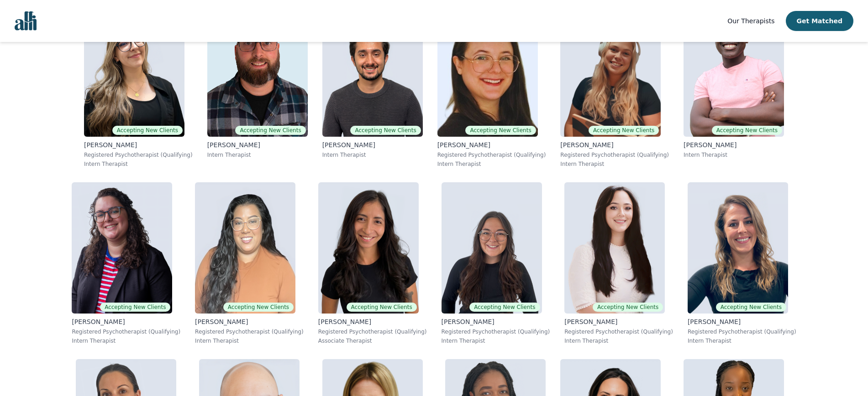 Image resolution: width=868 pixels, height=396 pixels. What do you see at coordinates (615, 248) in the screenshot?
I see `img: Gloria_Zambrano` at bounding box center [615, 248].